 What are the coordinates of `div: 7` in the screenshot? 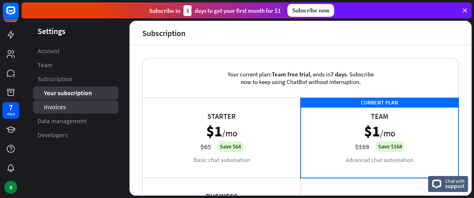 It's located at (11, 108).